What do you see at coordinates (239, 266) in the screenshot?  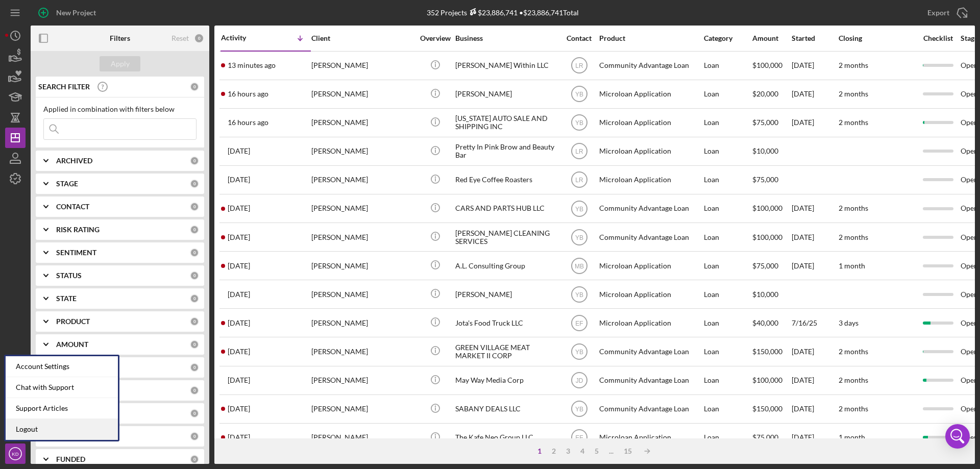 I see `time: 2025-09-10 01:13` at bounding box center [239, 266].